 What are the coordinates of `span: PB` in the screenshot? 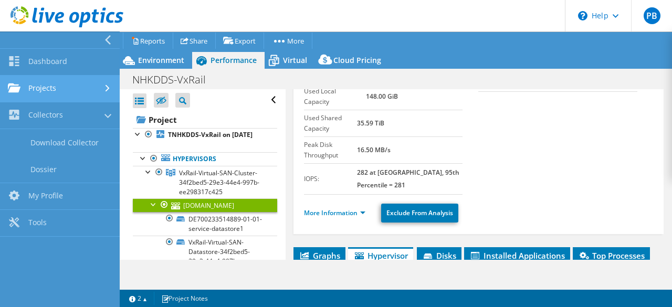 It's located at (652, 16).